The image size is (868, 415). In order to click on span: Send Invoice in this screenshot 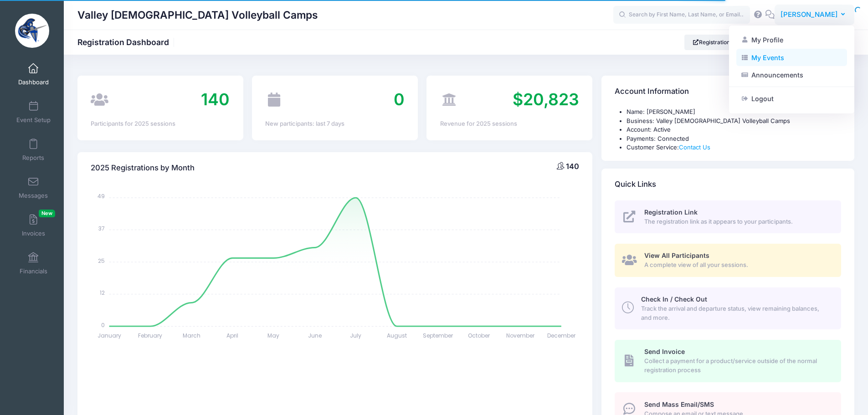, I will do `click(665, 351)`.